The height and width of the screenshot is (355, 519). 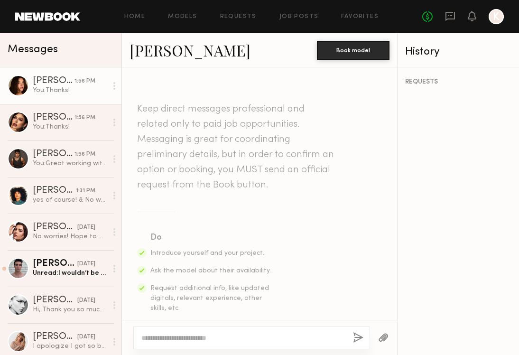 What do you see at coordinates (459, 82) in the screenshot?
I see `div: REQUESTS` at bounding box center [459, 82].